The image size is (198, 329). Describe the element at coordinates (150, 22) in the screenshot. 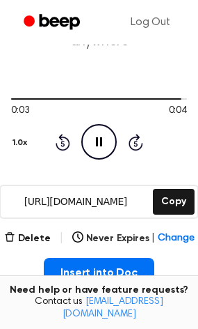

I see `a: Log Out` at that location.